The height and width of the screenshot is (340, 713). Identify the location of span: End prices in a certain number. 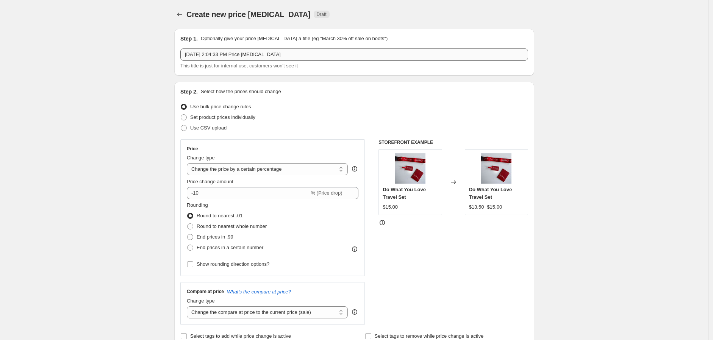
(230, 247).